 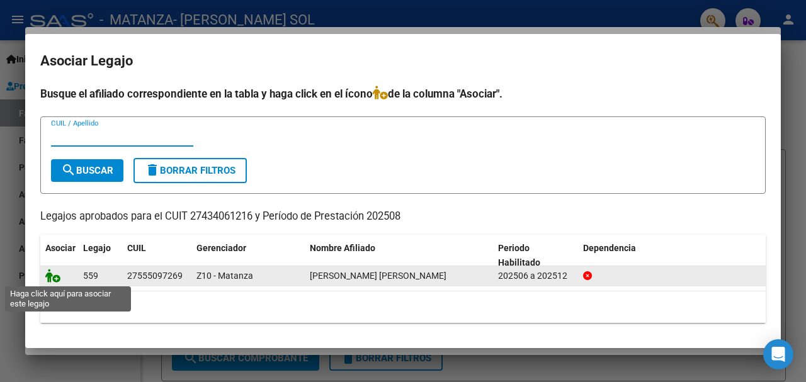 What do you see at coordinates (403, 94) in the screenshot?
I see `h4: Busque el afiliado correspondiente en la tabla y haga click en el ícono de la columna "Asociar".` at bounding box center [403, 94].